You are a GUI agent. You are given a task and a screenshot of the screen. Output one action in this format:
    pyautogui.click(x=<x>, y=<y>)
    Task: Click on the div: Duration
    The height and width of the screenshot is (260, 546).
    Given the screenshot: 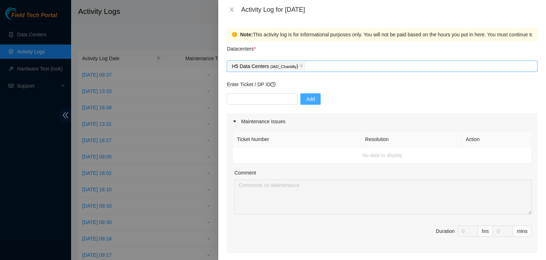 What is the action you would take?
    pyautogui.click(x=445, y=231)
    